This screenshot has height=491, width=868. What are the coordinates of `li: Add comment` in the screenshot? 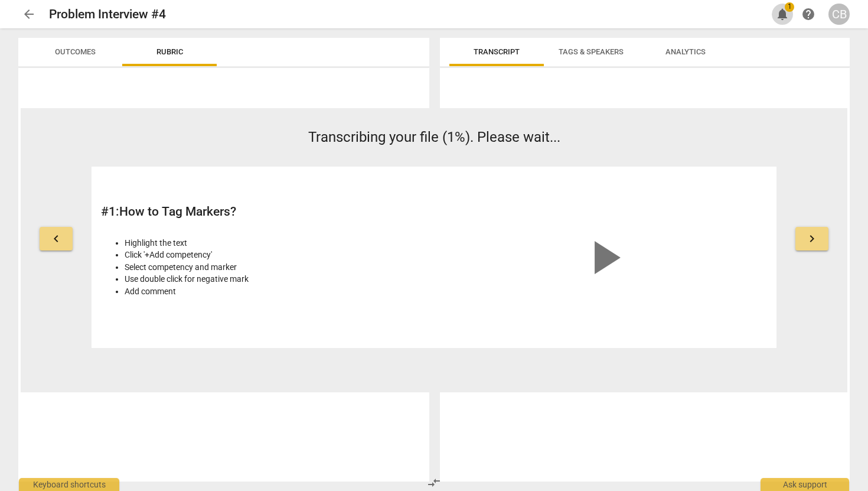 It's located at (276, 291).